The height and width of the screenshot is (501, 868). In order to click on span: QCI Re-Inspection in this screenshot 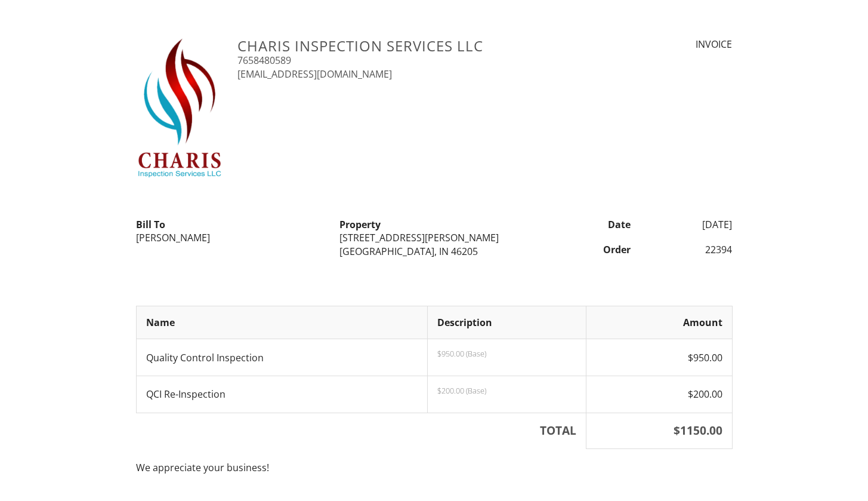, I will do `click(186, 394)`.